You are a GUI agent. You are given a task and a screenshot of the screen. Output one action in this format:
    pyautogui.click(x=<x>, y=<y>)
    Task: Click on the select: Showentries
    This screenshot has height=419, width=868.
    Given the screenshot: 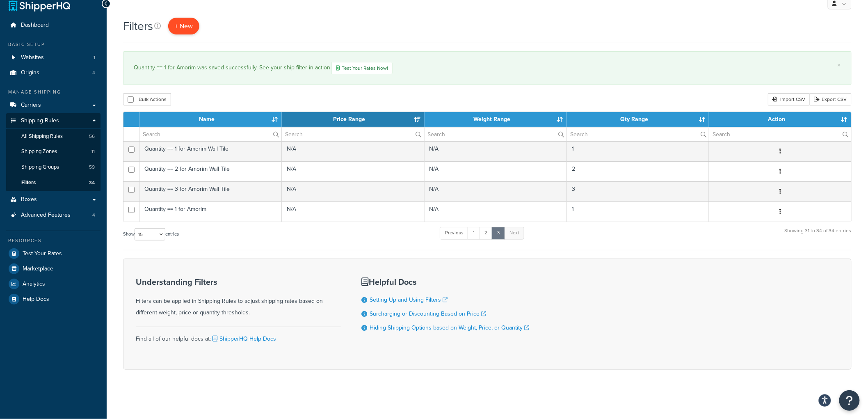 What is the action you would take?
    pyautogui.click(x=150, y=234)
    